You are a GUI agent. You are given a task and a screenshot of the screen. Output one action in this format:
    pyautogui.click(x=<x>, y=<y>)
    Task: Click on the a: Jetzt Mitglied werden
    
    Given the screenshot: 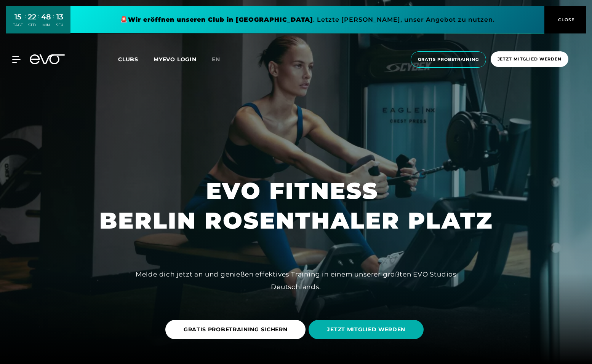 What is the action you would take?
    pyautogui.click(x=530, y=59)
    